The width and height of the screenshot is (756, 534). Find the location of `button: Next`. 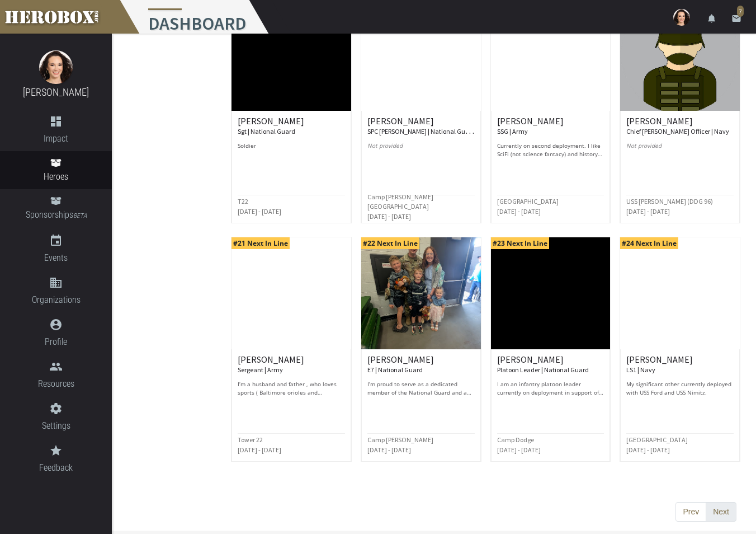

button: Next is located at coordinates (721, 512).